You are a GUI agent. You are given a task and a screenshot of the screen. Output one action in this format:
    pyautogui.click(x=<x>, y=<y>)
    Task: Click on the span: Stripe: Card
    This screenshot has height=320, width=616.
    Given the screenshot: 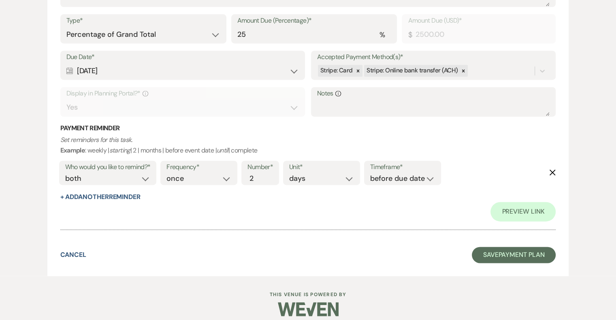 What is the action you would take?
    pyautogui.click(x=336, y=70)
    